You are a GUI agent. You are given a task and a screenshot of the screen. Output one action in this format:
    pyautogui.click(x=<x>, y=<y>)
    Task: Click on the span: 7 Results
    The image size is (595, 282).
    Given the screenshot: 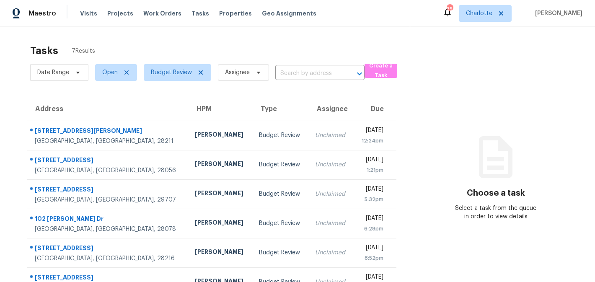 What is the action you would take?
    pyautogui.click(x=83, y=51)
    